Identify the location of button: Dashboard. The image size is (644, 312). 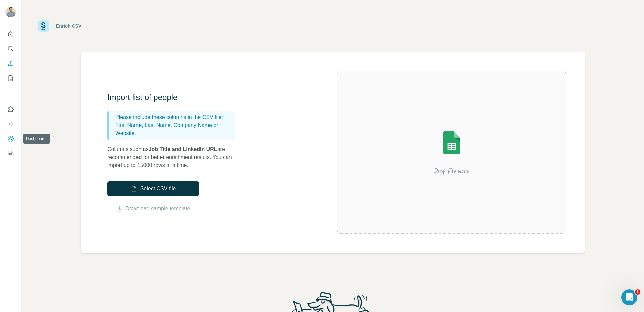
(11, 138).